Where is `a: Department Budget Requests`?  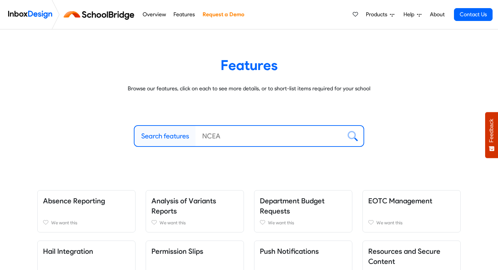 a: Department Budget Requests is located at coordinates (292, 206).